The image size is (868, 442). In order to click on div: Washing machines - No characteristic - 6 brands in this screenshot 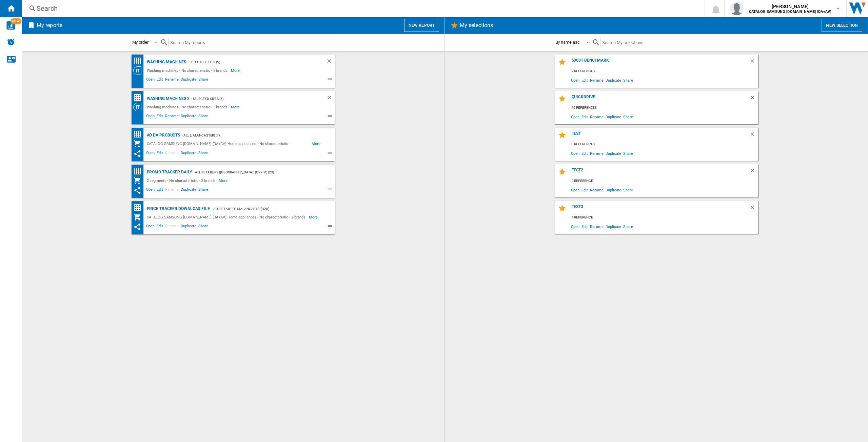, I will do `click(188, 71)`.